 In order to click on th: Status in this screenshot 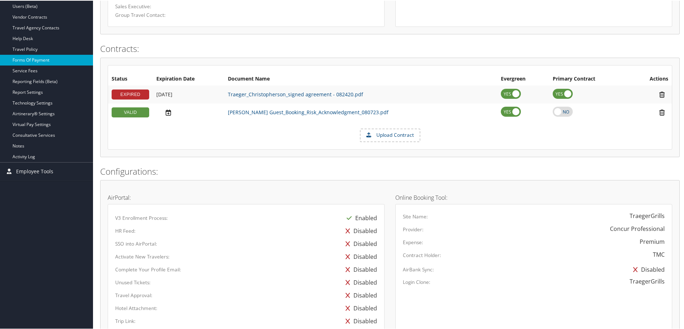, I will do `click(130, 78)`.